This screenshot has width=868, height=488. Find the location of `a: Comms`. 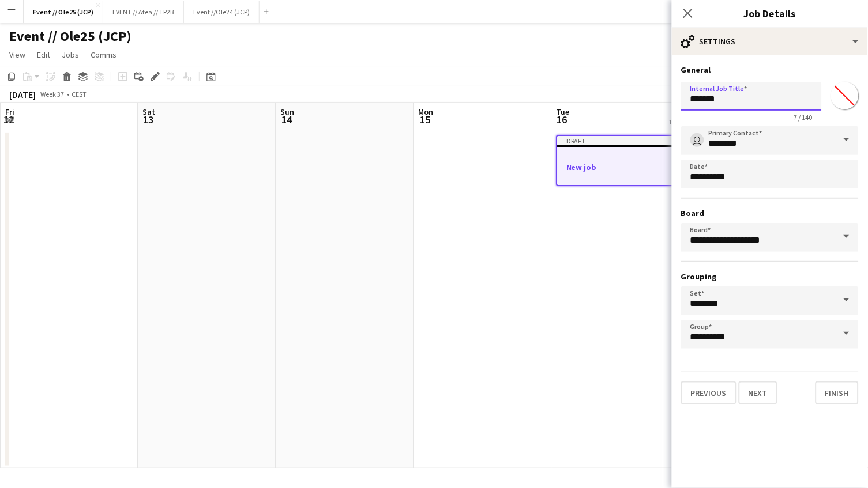

a: Comms is located at coordinates (103, 55).